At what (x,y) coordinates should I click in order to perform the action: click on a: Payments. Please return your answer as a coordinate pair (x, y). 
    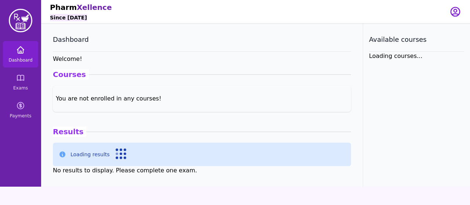
    Looking at the image, I should click on (21, 110).